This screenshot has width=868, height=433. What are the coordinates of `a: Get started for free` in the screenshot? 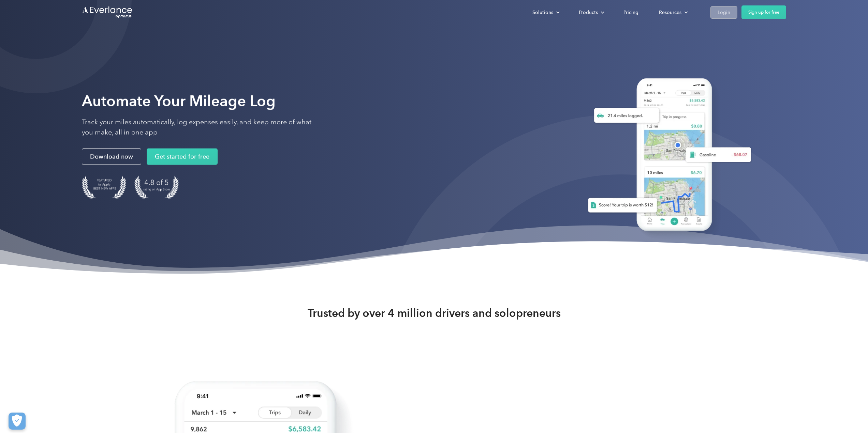 It's located at (182, 157).